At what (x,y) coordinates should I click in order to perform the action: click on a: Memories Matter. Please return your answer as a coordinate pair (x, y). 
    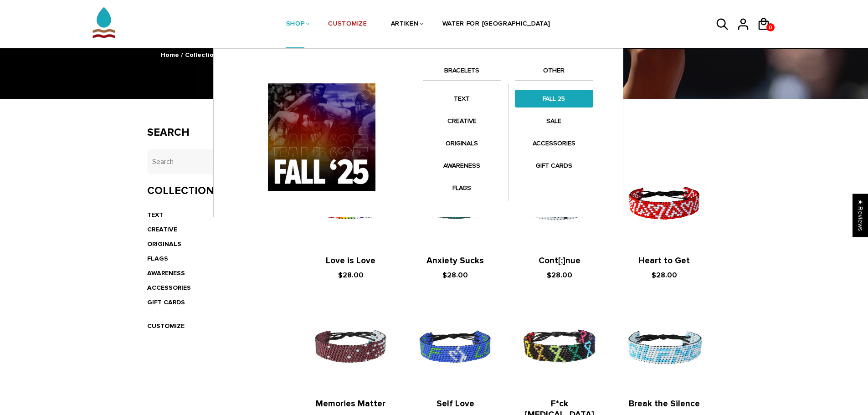
    Looking at the image, I should click on (351, 404).